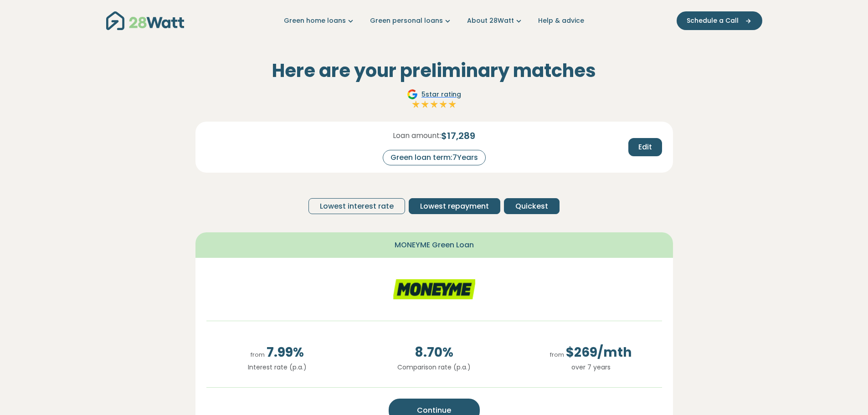 The image size is (868, 415). Describe the element at coordinates (455, 206) in the screenshot. I see `span: Lowest repayment` at that location.